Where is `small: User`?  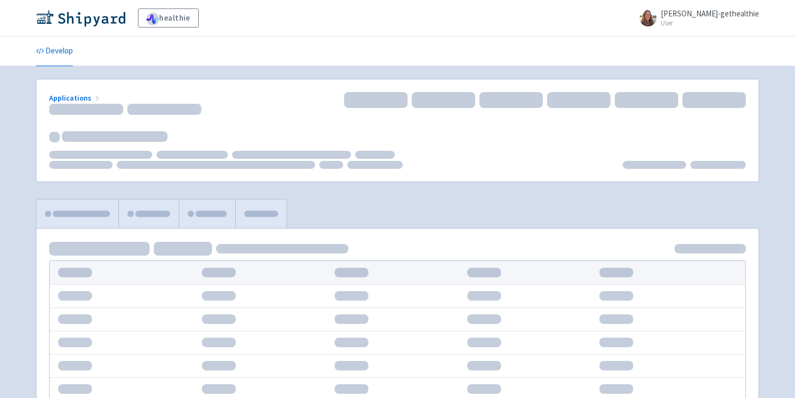 small: User is located at coordinates (710, 23).